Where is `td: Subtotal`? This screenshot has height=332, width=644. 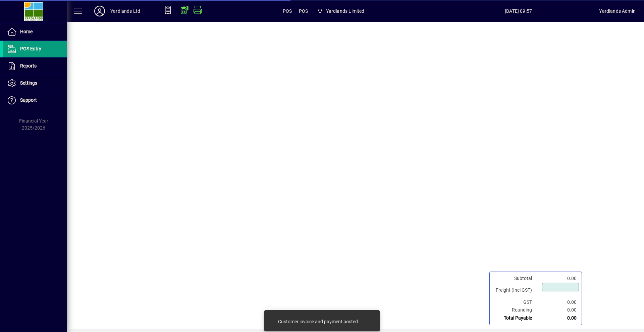
td: Subtotal is located at coordinates (515, 278).